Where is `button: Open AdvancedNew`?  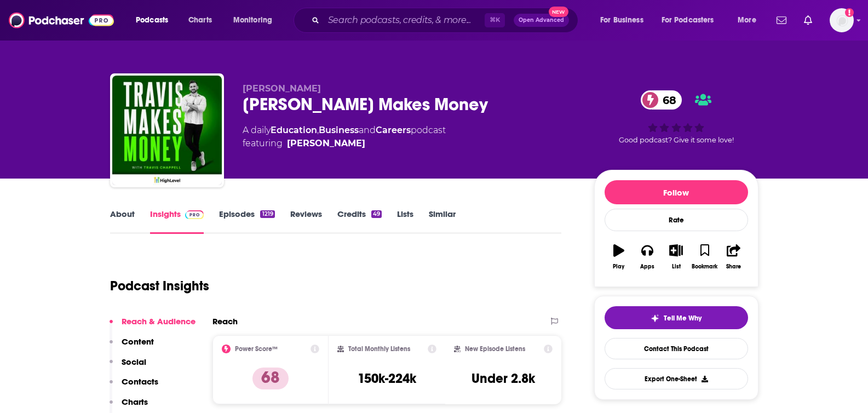 button: Open AdvancedNew is located at coordinates (541, 20).